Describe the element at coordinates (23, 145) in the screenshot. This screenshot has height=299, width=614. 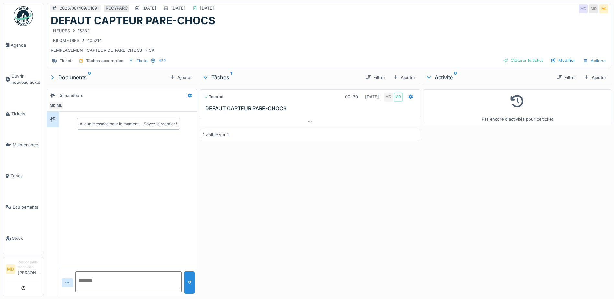
I see `a: Maintenance` at that location.